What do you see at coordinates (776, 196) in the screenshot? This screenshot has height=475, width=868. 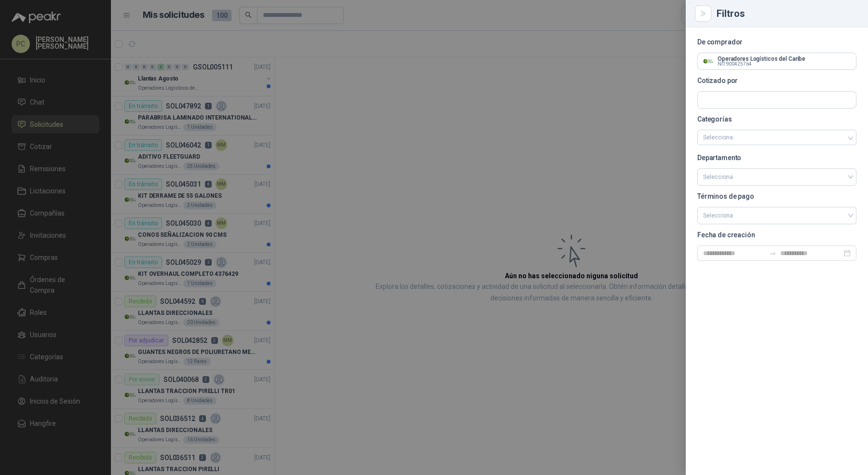 I see `p: Términos de pago` at bounding box center [776, 196].